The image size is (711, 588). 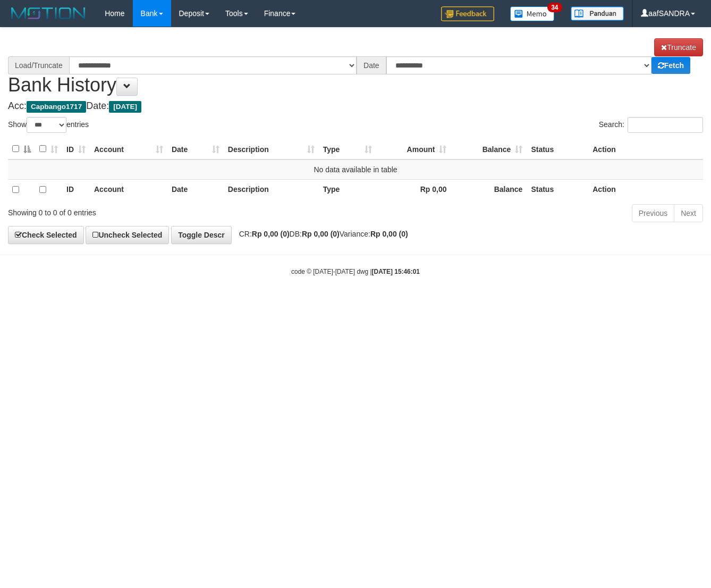 I want to click on th: ID: activate to sort column ascending, so click(x=76, y=149).